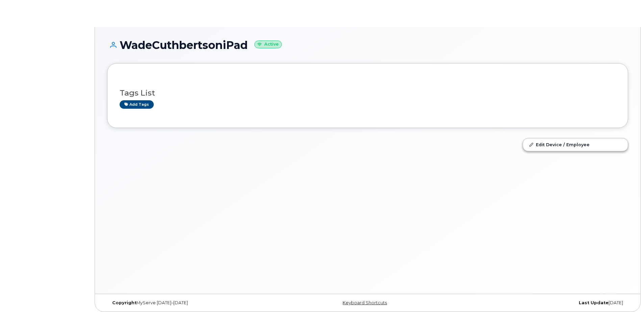  What do you see at coordinates (368, 45) in the screenshot?
I see `h1: WadeCuthbertsoniPad` at bounding box center [368, 45].